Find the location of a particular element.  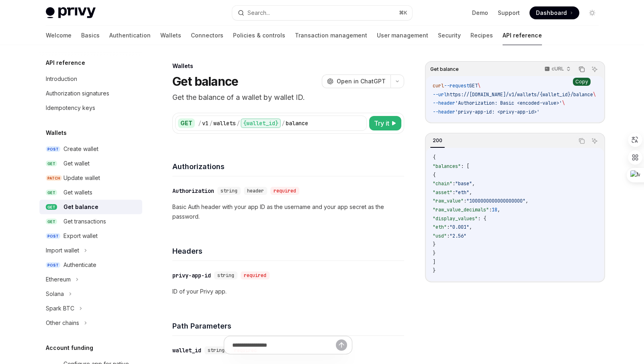

div: Other chains is located at coordinates (63, 322).